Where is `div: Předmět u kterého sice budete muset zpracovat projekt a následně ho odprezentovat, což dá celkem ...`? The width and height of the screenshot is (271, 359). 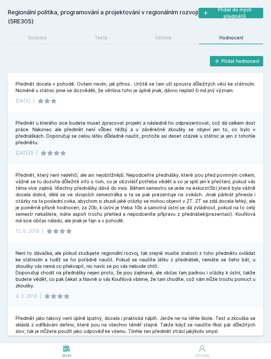 div: Předmět u kterého sice budete muset zpracovat projekt a následně ho odprezentovat, což dá celkem ... is located at coordinates (136, 133).